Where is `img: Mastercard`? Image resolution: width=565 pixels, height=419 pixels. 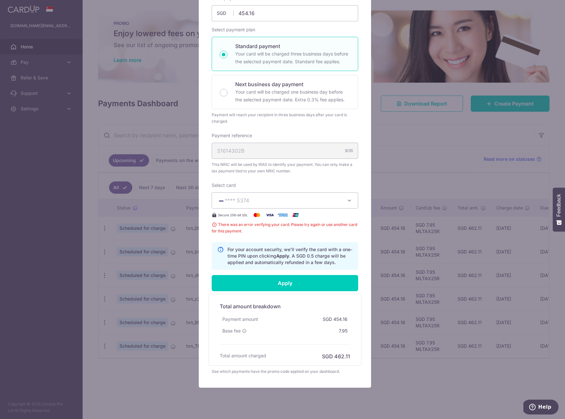
img: Mastercard is located at coordinates (257, 215).